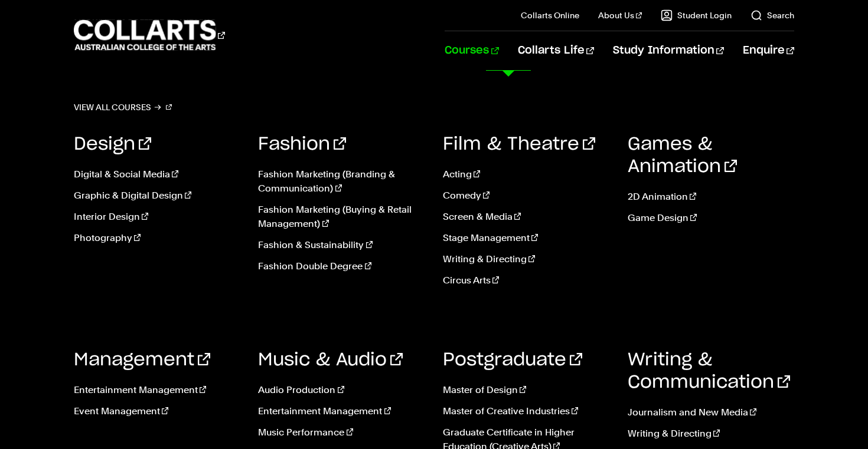 Image resolution: width=868 pixels, height=449 pixels. Describe the element at coordinates (141, 360) in the screenshot. I see `a: Management` at that location.